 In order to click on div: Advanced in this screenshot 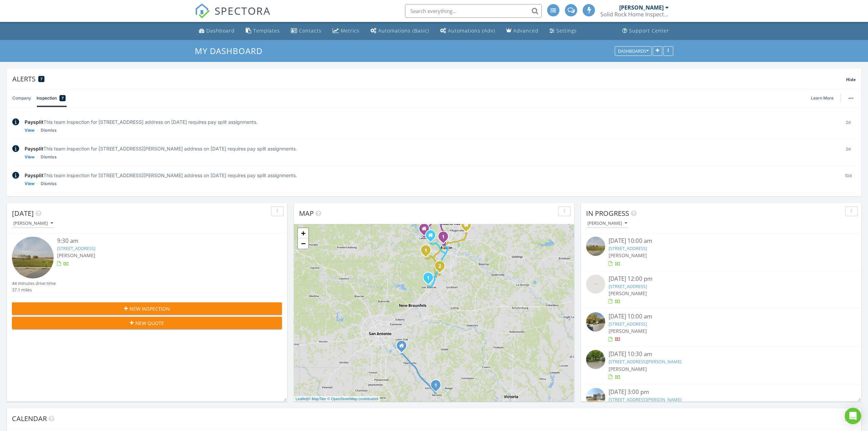, I will do `click(526, 31)`.